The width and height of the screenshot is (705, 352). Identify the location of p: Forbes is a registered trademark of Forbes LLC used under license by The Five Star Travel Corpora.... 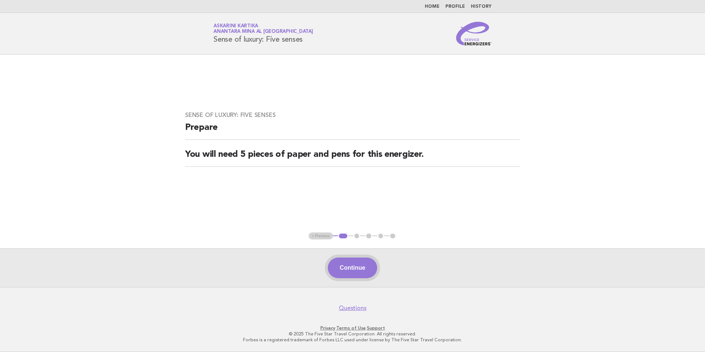
(353, 340).